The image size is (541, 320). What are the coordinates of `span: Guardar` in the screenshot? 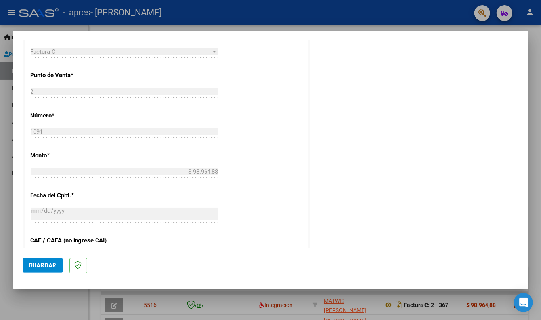 It's located at (43, 266).